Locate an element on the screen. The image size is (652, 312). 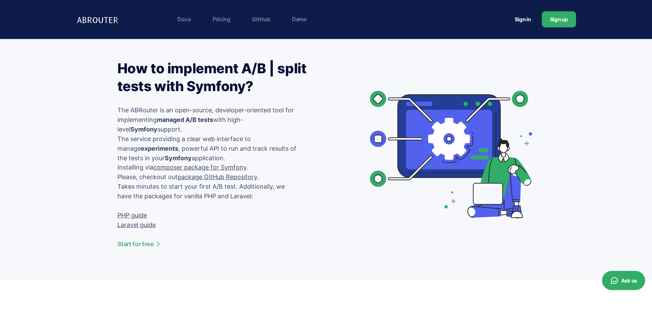
a: Demo is located at coordinates (299, 19).